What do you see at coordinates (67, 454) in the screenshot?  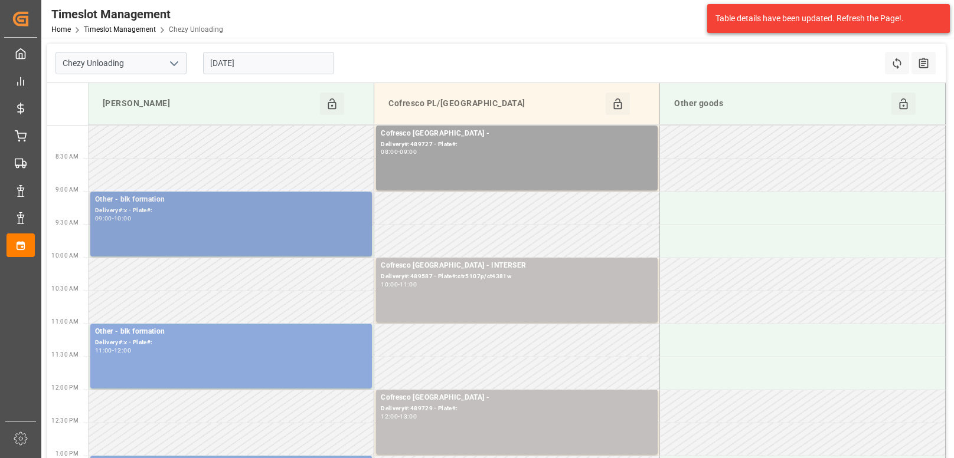 I see `span: 1:00 PM` at bounding box center [67, 454].